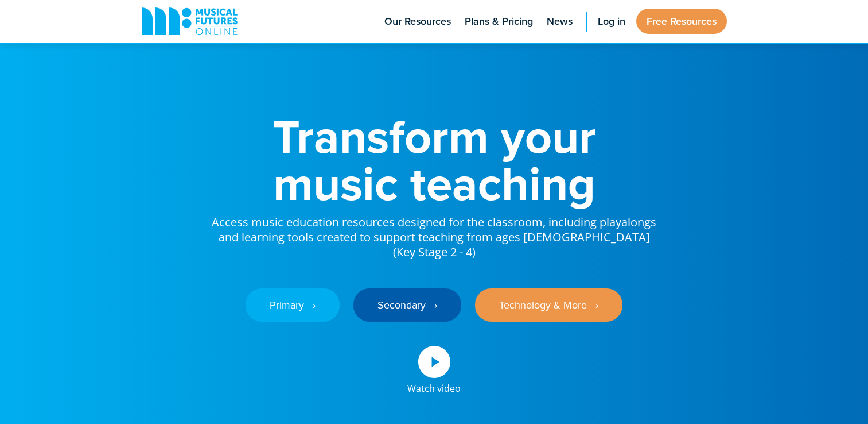 The image size is (868, 424). I want to click on a: Technology & More ‎‏‏‎ ‎ ›, so click(548, 305).